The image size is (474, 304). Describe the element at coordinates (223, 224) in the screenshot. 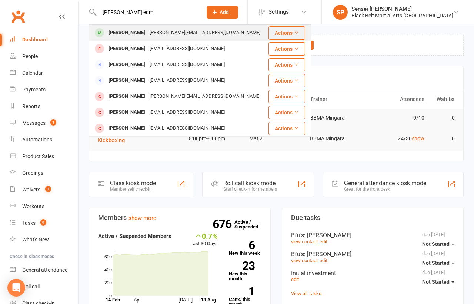

I see `strong: 676` at that location.